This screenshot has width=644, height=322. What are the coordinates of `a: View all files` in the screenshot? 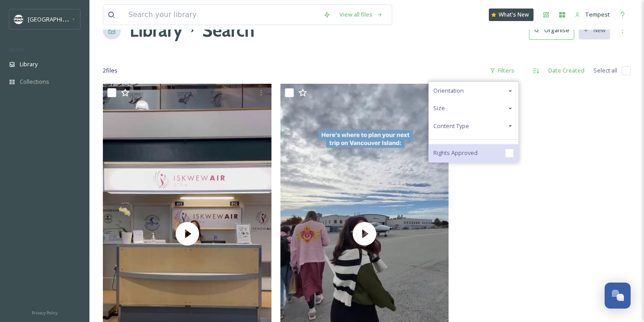 It's located at (361, 14).